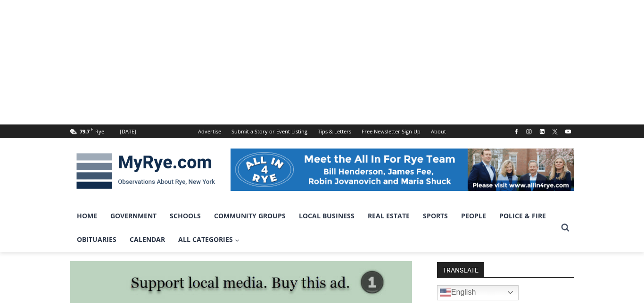  What do you see at coordinates (542, 131) in the screenshot?
I see `a: Linkedin` at bounding box center [542, 131].